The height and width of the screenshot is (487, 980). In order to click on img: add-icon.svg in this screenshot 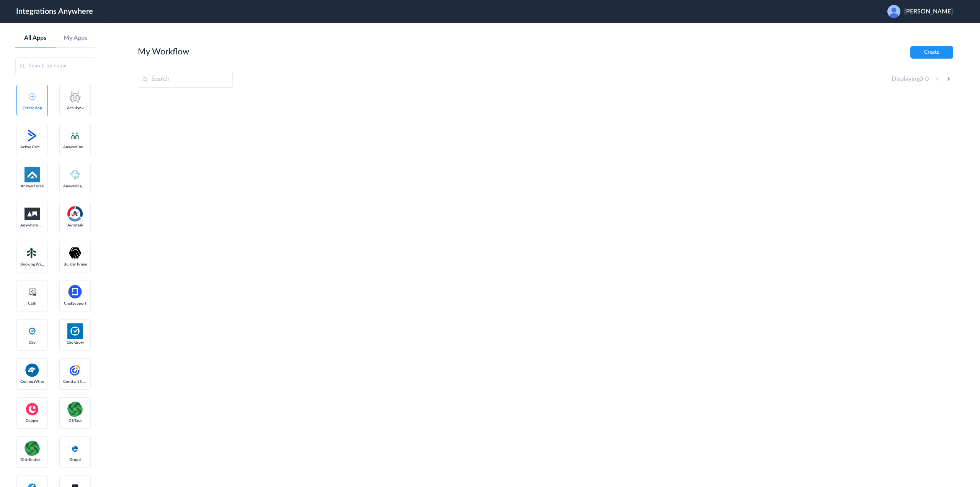, I will do `click(32, 96)`.